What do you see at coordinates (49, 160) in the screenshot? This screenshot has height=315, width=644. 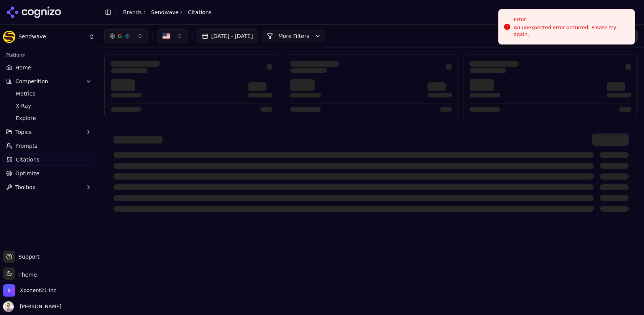 I see `a: Citations` at bounding box center [49, 160].